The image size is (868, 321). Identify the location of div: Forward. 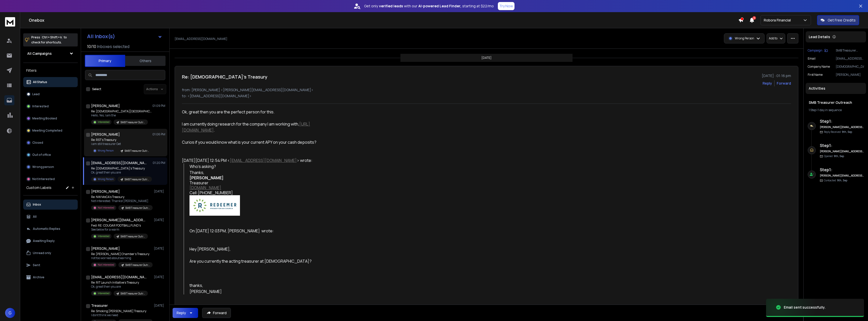
(784, 83).